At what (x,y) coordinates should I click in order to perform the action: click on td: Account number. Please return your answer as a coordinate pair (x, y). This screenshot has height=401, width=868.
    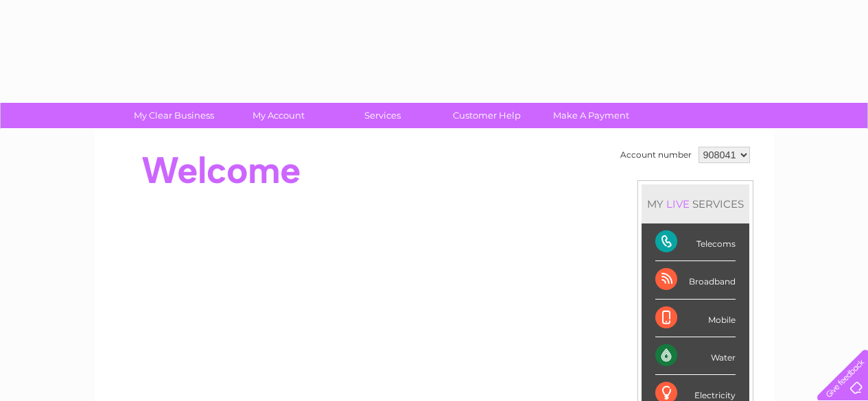
    Looking at the image, I should click on (656, 155).